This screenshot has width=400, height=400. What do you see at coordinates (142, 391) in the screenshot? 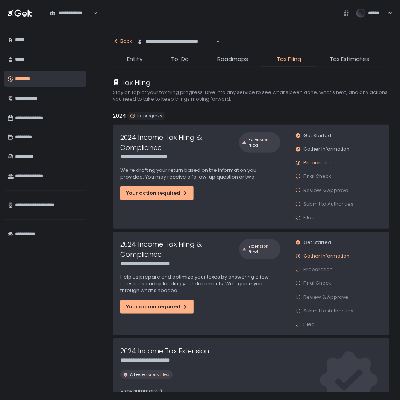
I see `div: View summary` at bounding box center [142, 391].